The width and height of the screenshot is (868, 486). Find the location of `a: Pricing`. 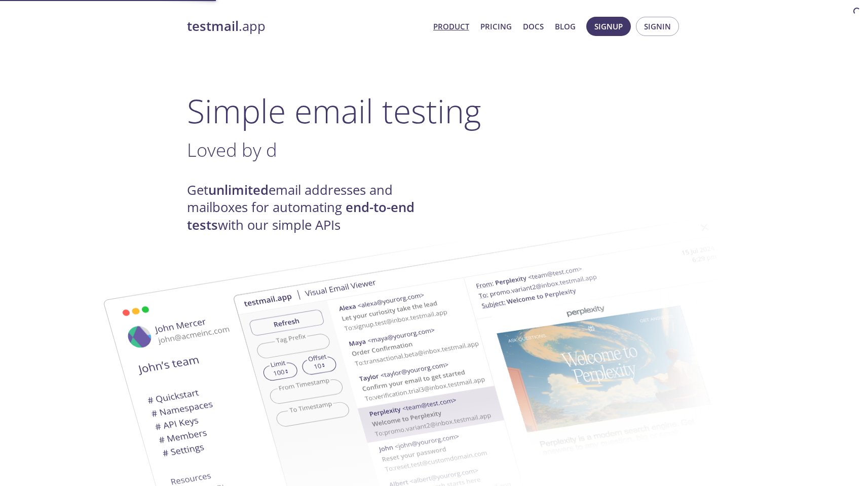

a: Pricing is located at coordinates (497, 26).